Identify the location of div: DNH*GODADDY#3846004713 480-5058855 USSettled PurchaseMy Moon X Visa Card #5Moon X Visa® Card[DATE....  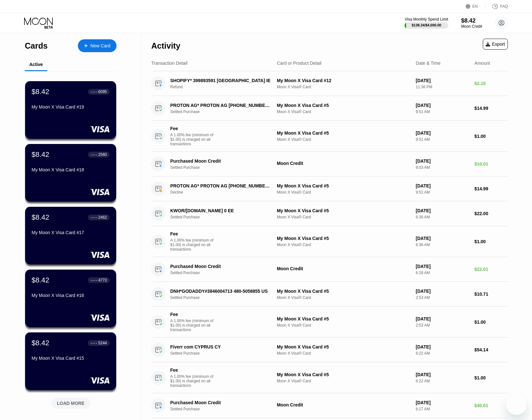
(329, 294).